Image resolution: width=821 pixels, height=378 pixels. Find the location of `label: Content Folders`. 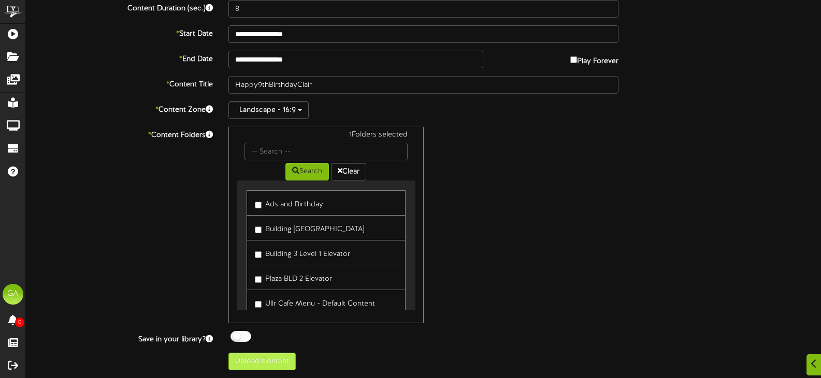

label: Content Folders is located at coordinates (119, 134).